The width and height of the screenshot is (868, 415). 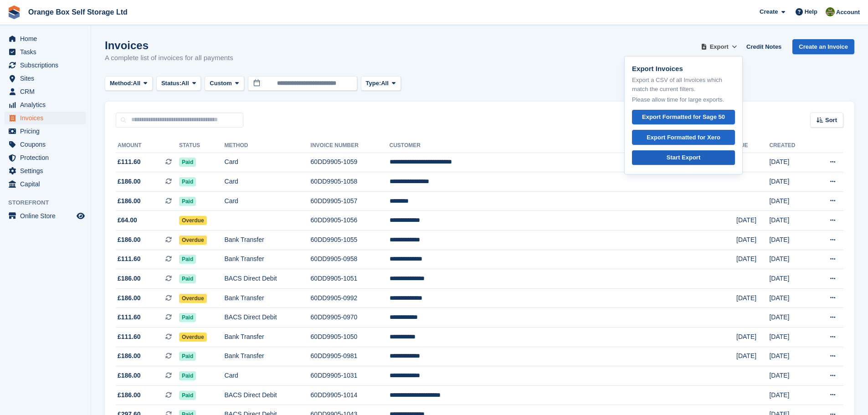 I want to click on span: Tasks, so click(x=47, y=52).